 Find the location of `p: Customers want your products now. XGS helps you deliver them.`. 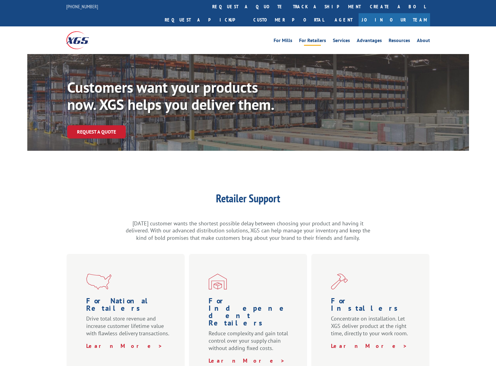

p: Customers want your products now. XGS helps you deliver them. is located at coordinates (177, 96).